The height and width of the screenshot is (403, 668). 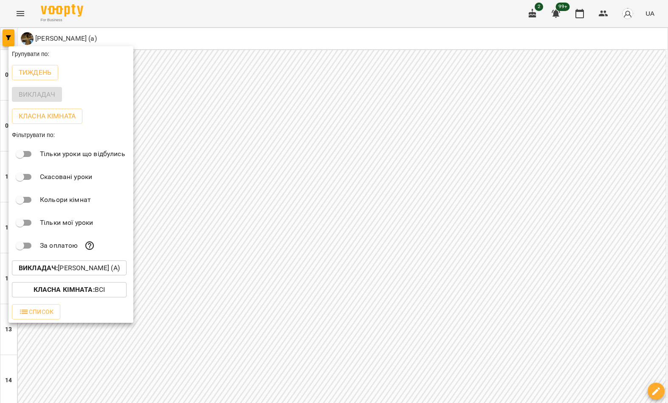 What do you see at coordinates (38, 268) in the screenshot?
I see `b: Викладач :` at bounding box center [38, 268].